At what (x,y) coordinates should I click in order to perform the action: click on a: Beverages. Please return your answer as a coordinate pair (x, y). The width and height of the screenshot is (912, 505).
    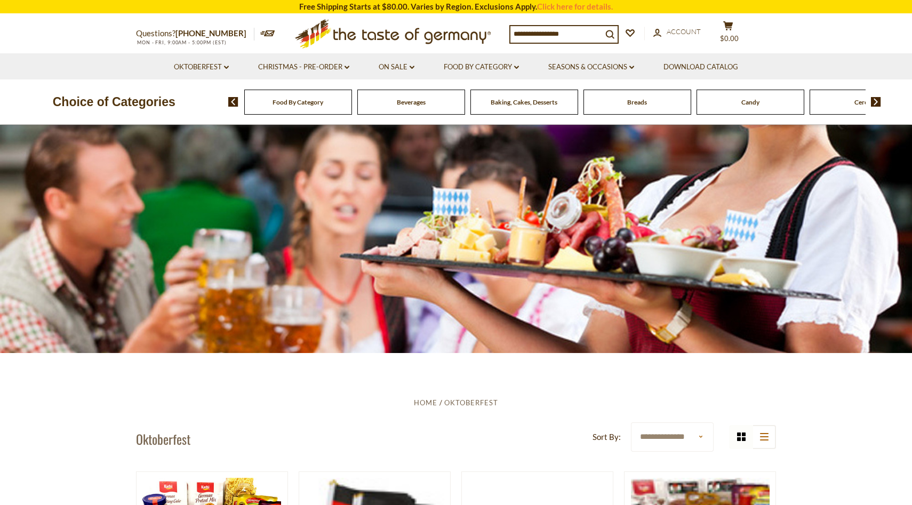
    Looking at the image, I should click on (411, 102).